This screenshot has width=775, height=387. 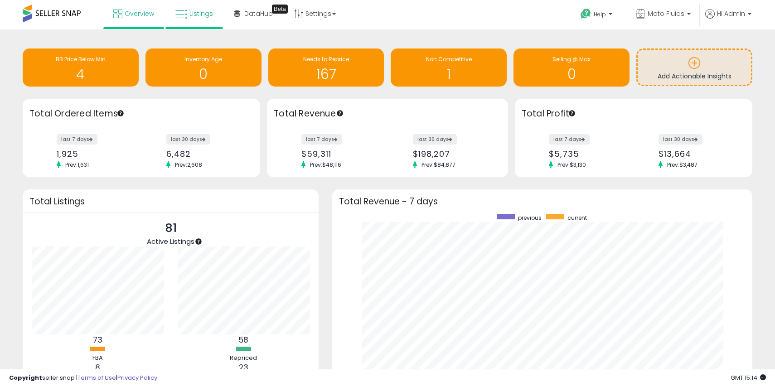 What do you see at coordinates (98, 358) in the screenshot?
I see `div: FBA` at bounding box center [98, 358].